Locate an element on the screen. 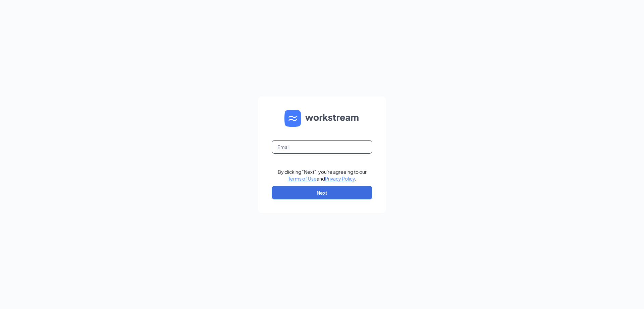 Image resolution: width=644 pixels, height=309 pixels. a: Privacy Policy is located at coordinates (340, 179).